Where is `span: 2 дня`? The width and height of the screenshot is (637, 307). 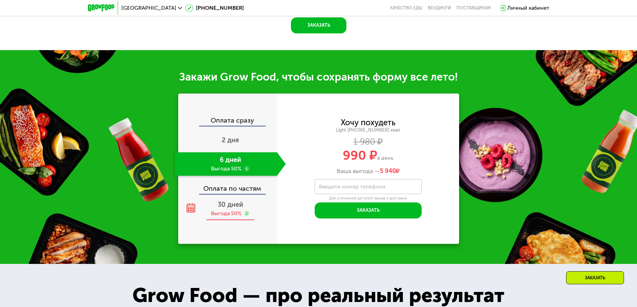
span: 2 дня is located at coordinates (230, 140).